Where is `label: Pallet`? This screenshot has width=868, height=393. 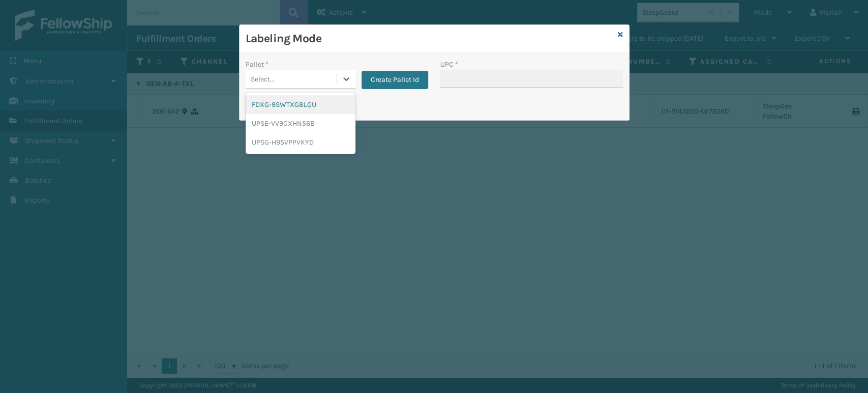 label: Pallet is located at coordinates (257, 64).